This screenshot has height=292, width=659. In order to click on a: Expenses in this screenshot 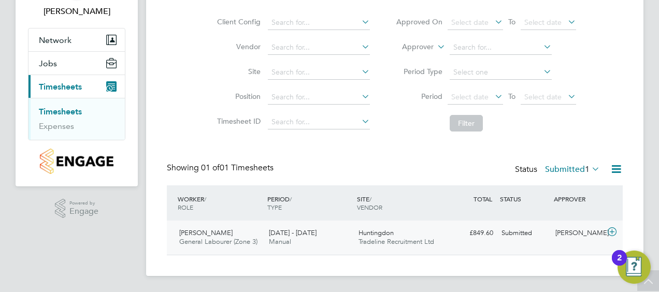, I will do `click(56, 126)`.